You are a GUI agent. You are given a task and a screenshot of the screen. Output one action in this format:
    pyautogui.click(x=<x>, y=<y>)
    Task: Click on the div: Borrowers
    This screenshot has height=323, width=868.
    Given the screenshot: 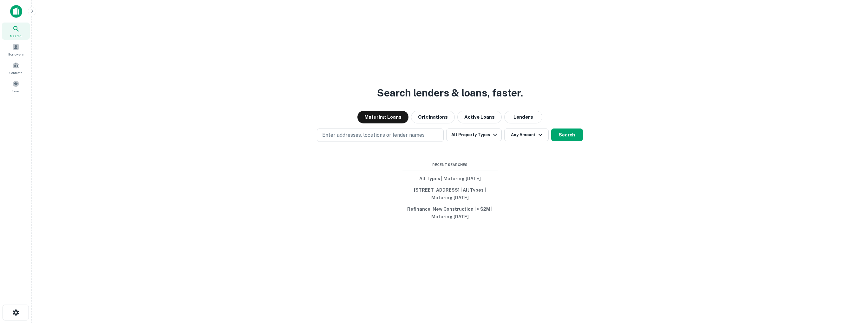 What is the action you would take?
    pyautogui.click(x=16, y=50)
    